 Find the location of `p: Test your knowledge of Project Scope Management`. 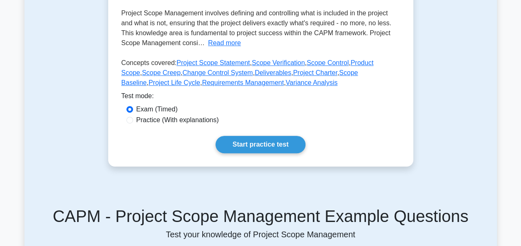

p: Test your knowledge of Project Scope Management is located at coordinates (261, 235).